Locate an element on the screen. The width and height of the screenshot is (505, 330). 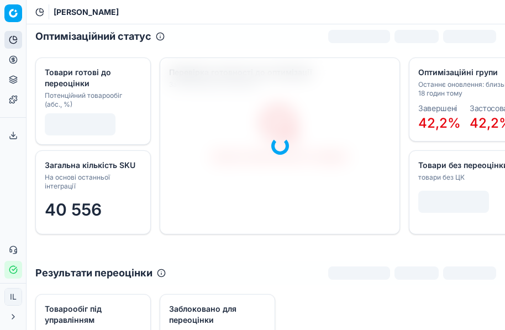
div: Заблоковано для переоцінки is located at coordinates (216, 314).